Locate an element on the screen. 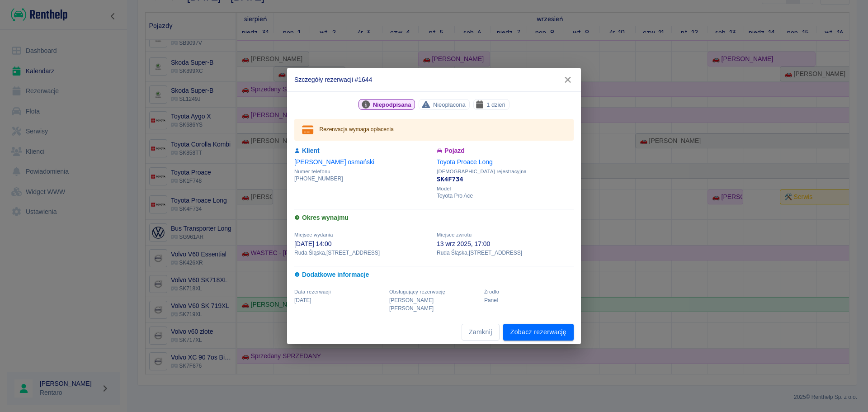  span: Niepodpisana is located at coordinates (392, 105).